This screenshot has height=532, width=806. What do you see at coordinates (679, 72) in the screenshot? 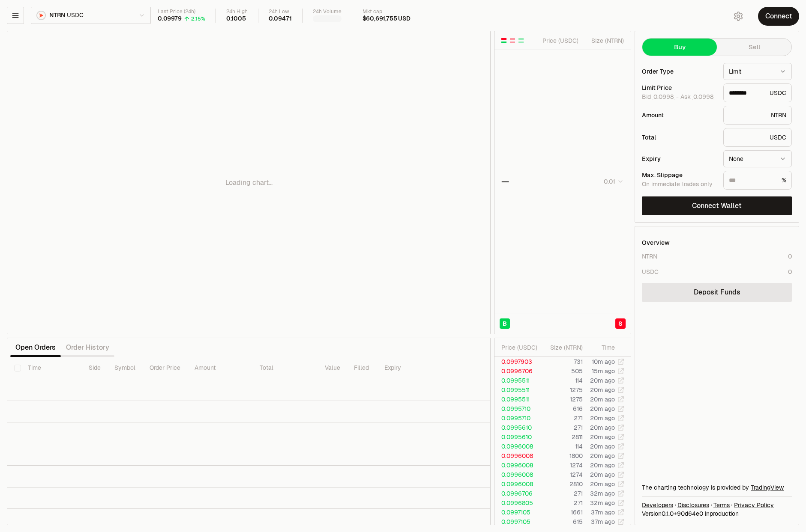
I see `div: Order Type` at bounding box center [679, 72].